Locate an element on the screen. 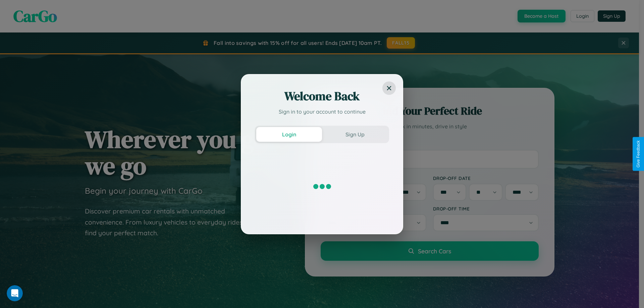 The image size is (644, 308). button: Sign Up is located at coordinates (355, 134).